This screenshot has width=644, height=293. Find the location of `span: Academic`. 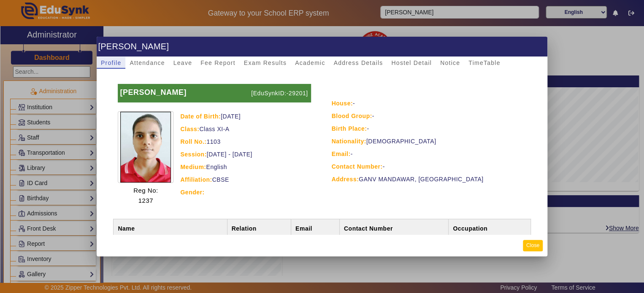

span: Academic is located at coordinates (310, 63).